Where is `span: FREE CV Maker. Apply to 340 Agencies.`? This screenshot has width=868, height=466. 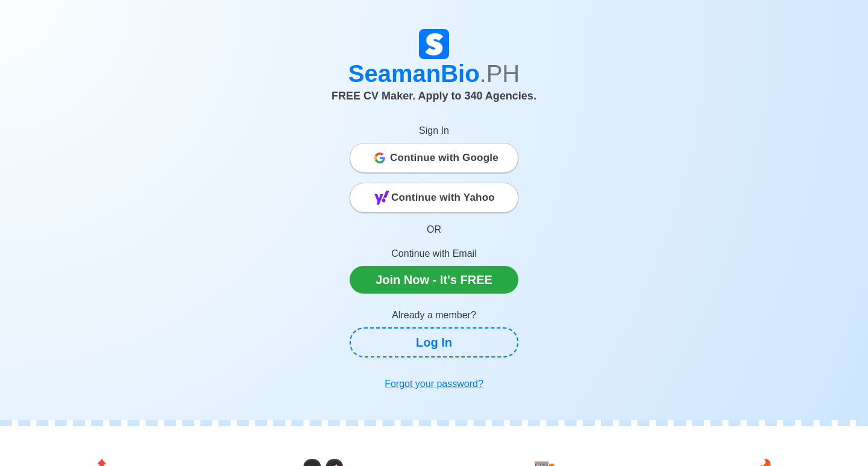
span: FREE CV Maker. Apply to 340 Agencies. is located at coordinates (434, 96).